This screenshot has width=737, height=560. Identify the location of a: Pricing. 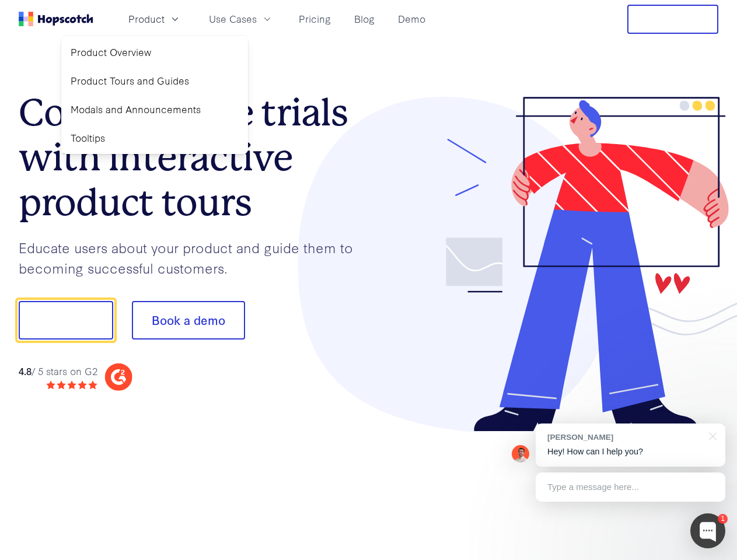
(314, 19).